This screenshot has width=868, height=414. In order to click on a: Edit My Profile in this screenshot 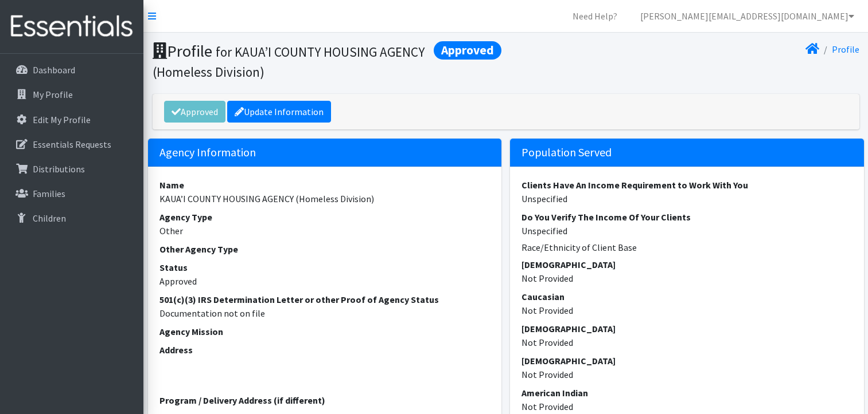, I will do `click(72, 119)`.